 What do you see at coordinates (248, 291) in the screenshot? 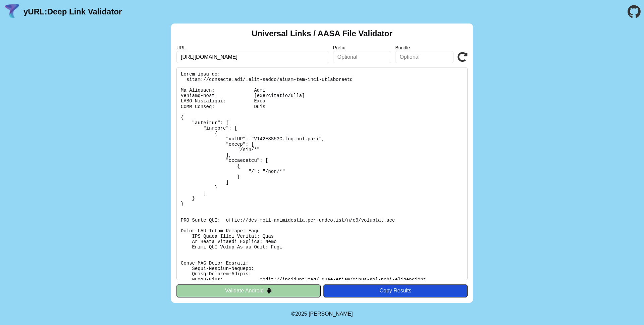
I see `button: Validate Android` at bounding box center [248, 291].